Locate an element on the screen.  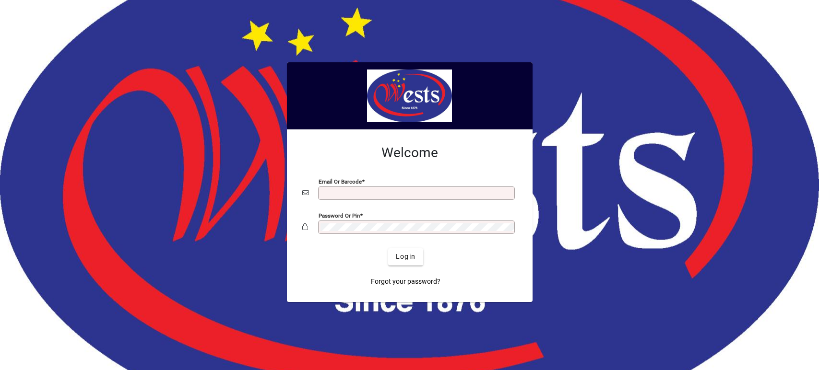
mat-label: Password or Pin is located at coordinates (339, 215).